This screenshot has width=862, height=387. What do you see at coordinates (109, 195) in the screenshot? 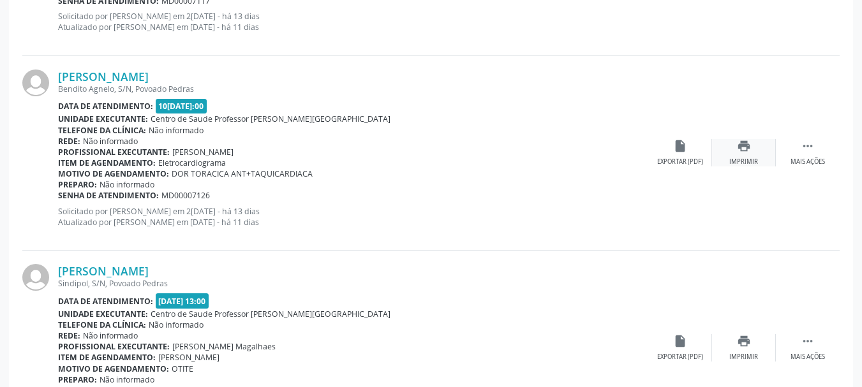
I see `b: Senha de atendimento:` at bounding box center [109, 195].